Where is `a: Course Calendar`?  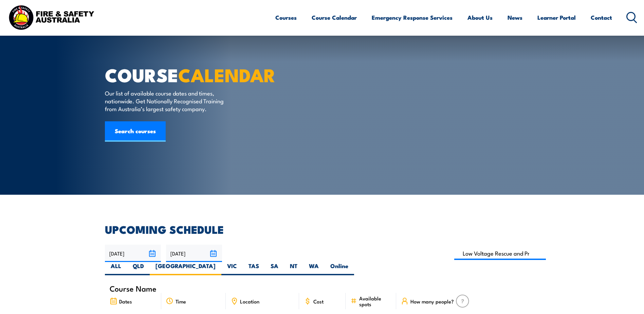 a: Course Calendar is located at coordinates (334, 17).